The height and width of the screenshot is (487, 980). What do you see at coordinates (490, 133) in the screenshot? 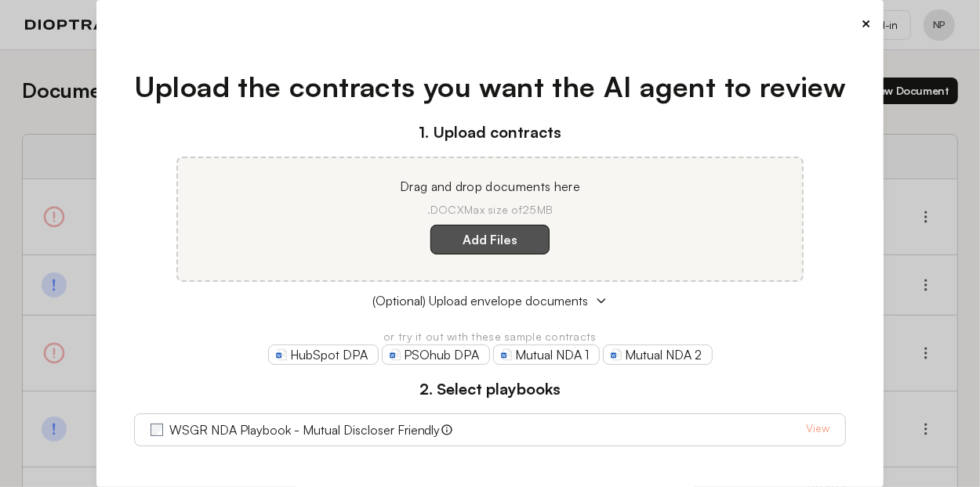
I see `h3: 1. Upload contracts` at bounding box center [490, 133].